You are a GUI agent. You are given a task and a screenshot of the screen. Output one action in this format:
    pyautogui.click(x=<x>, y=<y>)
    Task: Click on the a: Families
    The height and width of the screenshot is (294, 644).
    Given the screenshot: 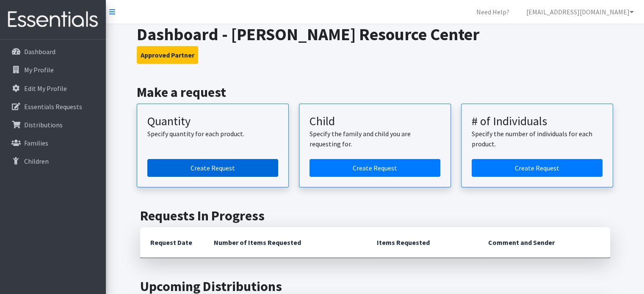 What is the action you would take?
    pyautogui.click(x=53, y=143)
    